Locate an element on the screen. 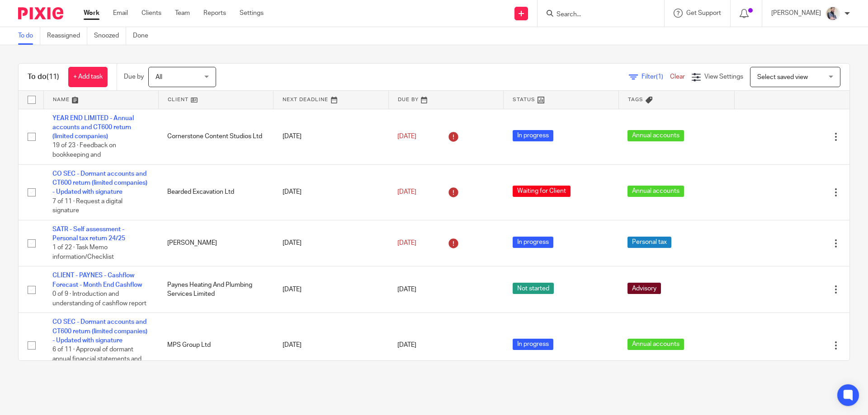 This screenshot has width=868, height=415. a: SATR - Self assessment - Personal tax return 24/25 is located at coordinates (89, 234).